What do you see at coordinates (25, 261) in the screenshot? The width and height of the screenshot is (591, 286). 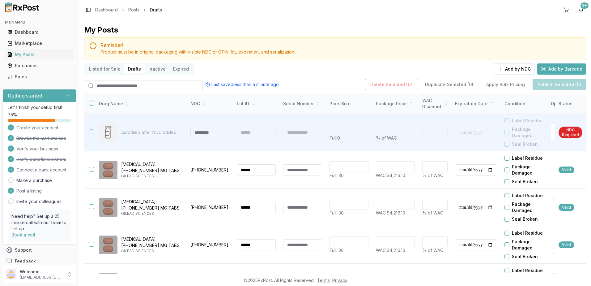 I see `span: Feedback` at bounding box center [25, 261].